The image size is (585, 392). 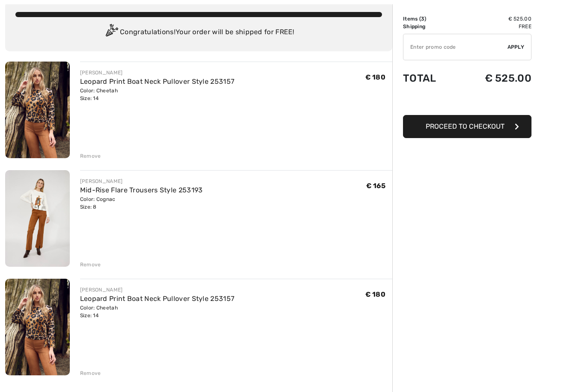 I want to click on a: Mid-Rise Flare Trousers Style 253193, so click(x=142, y=190).